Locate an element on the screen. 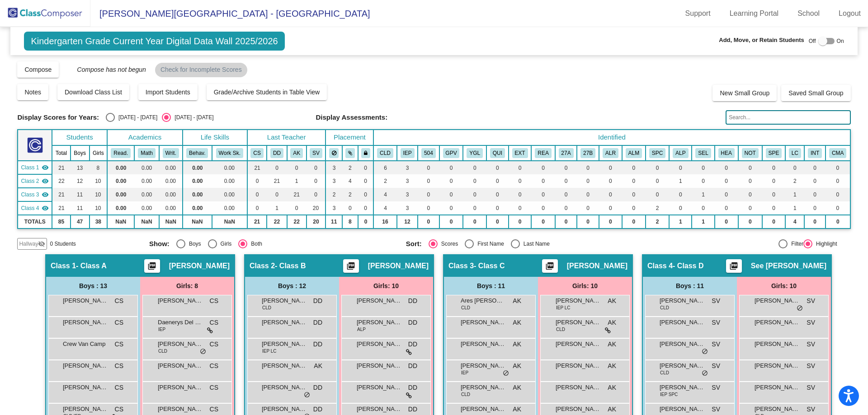 Image resolution: width=868 pixels, height=415 pixels. th: Advanced Learning Reading is located at coordinates (610, 153).